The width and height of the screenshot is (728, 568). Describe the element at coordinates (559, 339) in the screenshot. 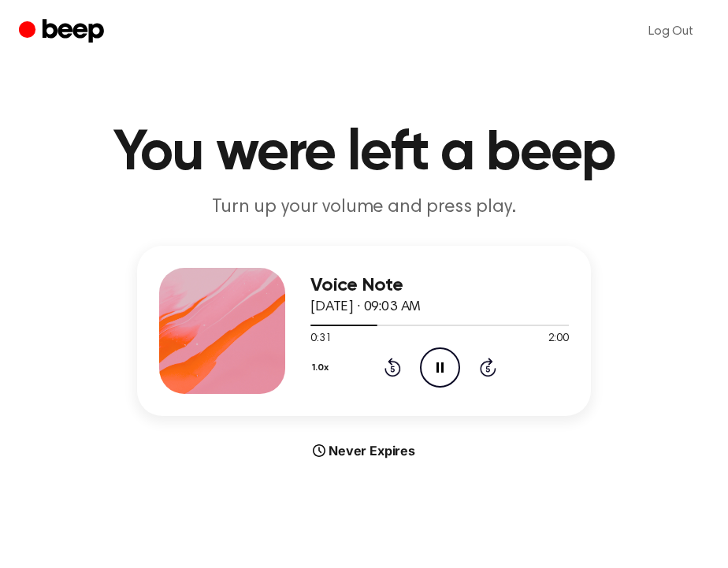

I see `span: 2:00` at that location.